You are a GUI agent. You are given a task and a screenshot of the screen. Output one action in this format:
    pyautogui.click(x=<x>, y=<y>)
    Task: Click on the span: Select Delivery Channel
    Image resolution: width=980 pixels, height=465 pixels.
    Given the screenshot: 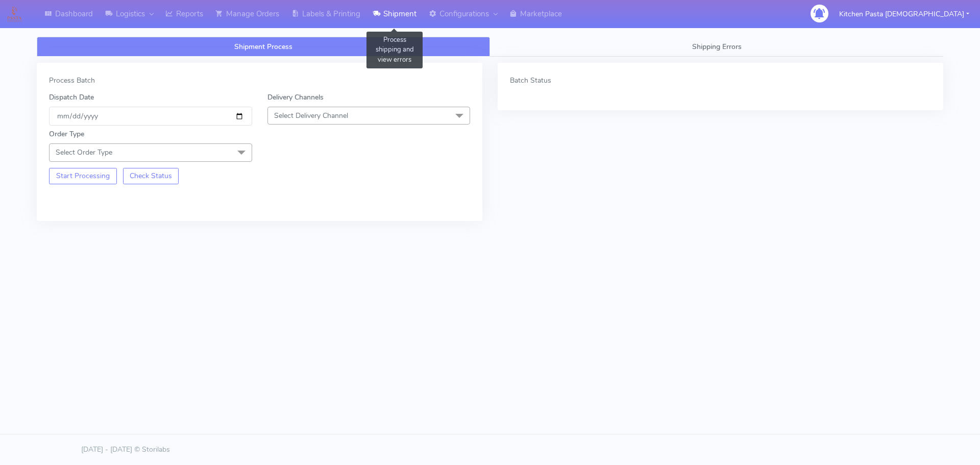 What is the action you would take?
    pyautogui.click(x=311, y=115)
    